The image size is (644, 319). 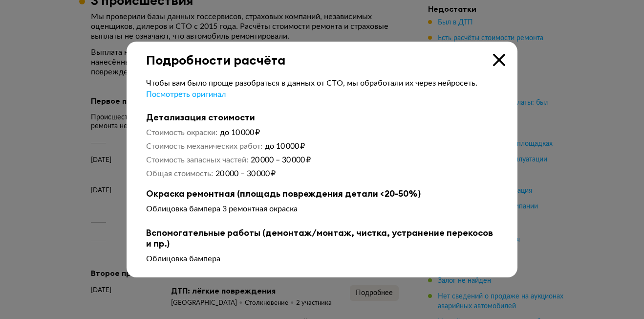 I want to click on span: Чтобы вам было проще разобраться в данных от СТО, мы обработали их через нейросеть., so click(x=312, y=83).